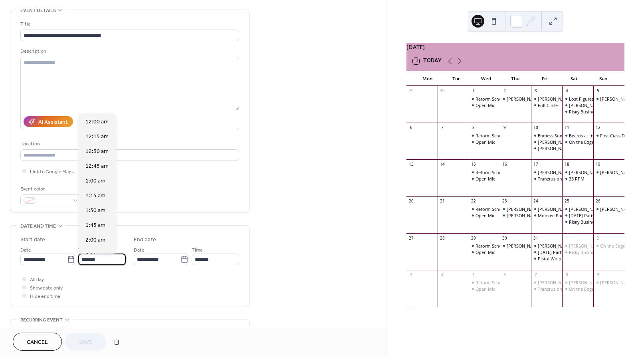 The width and height of the screenshot is (644, 357). What do you see at coordinates (37, 342) in the screenshot?
I see `span: Cancel` at bounding box center [37, 342].